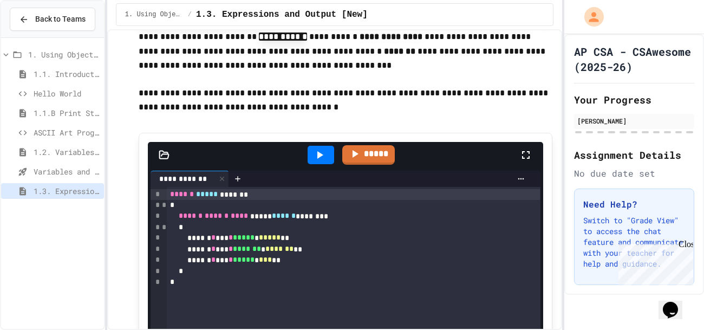  Describe the element at coordinates (67, 171) in the screenshot. I see `span: Variables and Data Types - Quiz` at that location.